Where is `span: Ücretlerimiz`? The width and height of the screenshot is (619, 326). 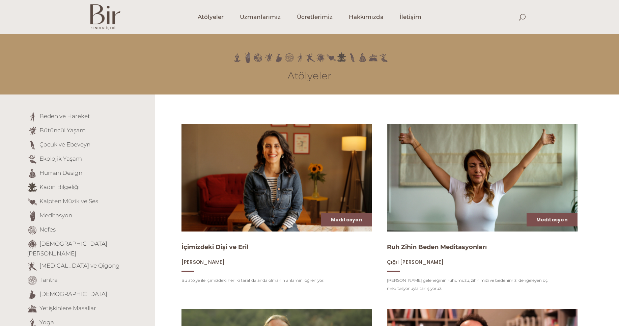
span: Ücretlerimiz is located at coordinates (315, 17).